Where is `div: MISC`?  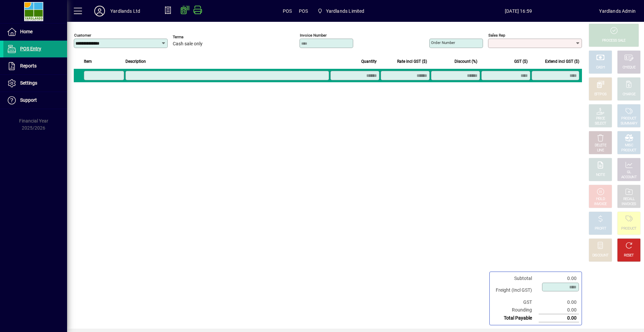 div: MISC is located at coordinates (629, 145).